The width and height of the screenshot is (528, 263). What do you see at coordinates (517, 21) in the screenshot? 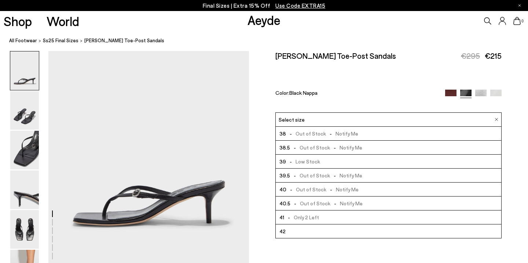
I see `a: 0` at bounding box center [517, 21].